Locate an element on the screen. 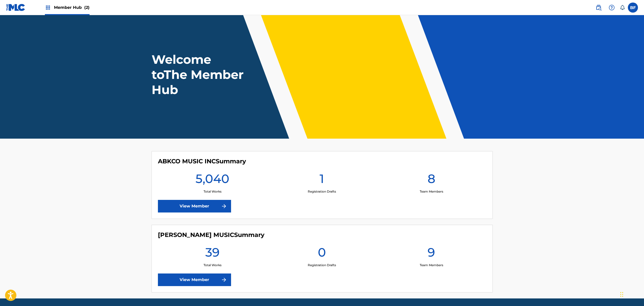  span: (2) is located at coordinates (86, 7).